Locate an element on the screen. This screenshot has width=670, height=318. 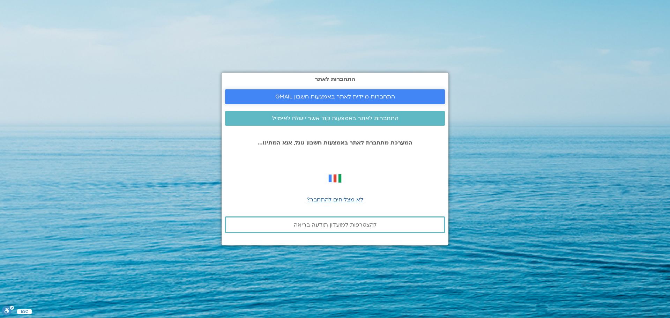
span: התחברות מיידית לאתר באמצעות חשבון GMAIL is located at coordinates (335, 97).